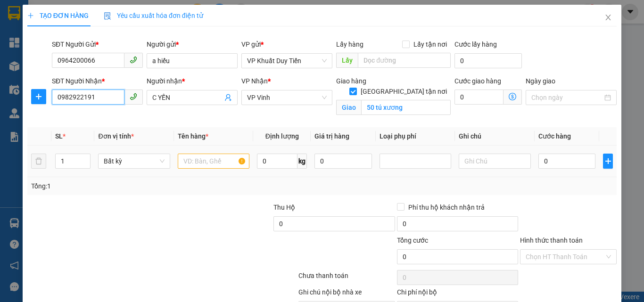 This screenshot has width=644, height=302. What do you see at coordinates (343, 161) in the screenshot?
I see `input: 0` at bounding box center [343, 161].